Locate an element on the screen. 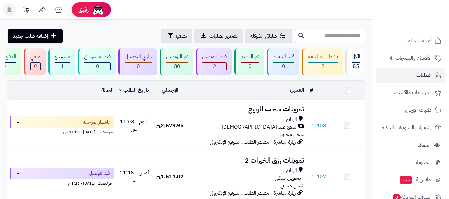  a: العملاء is located at coordinates (410, 145).